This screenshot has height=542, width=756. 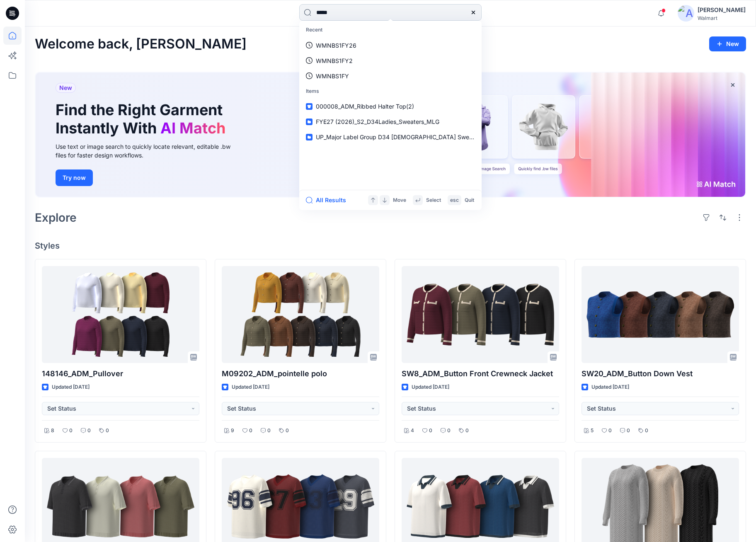 I want to click on p: SW20_ADM_Button Down Vest, so click(x=661, y=374).